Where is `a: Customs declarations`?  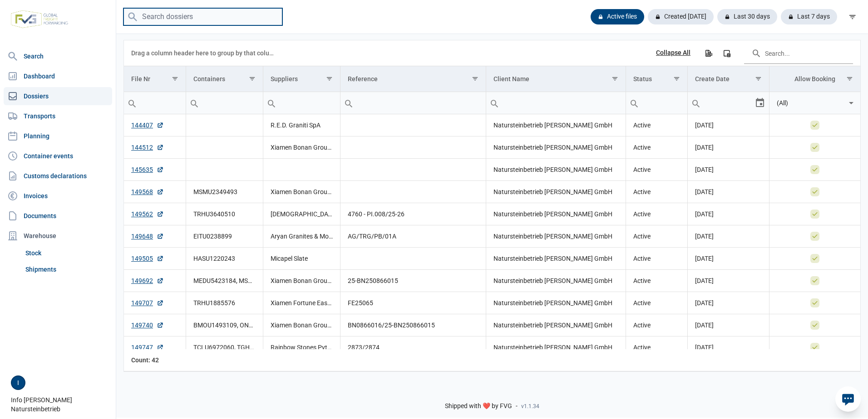 a: Customs declarations is located at coordinates (58, 176).